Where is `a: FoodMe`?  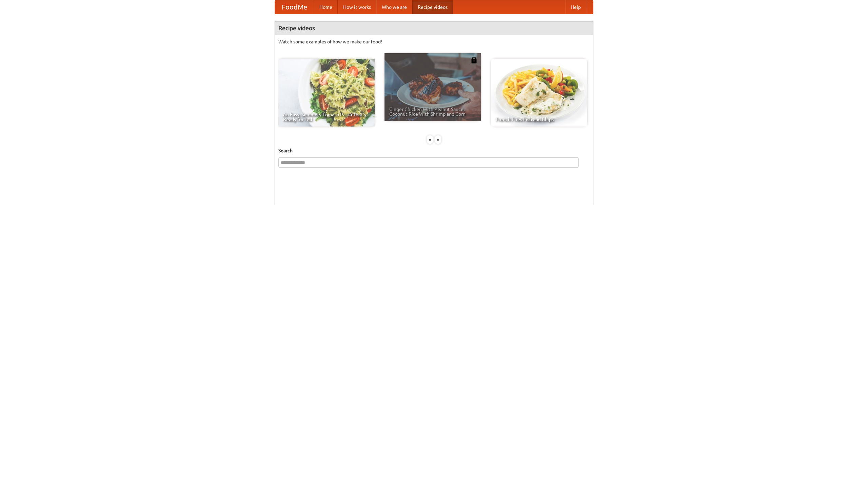
a: FoodMe is located at coordinates (295, 7).